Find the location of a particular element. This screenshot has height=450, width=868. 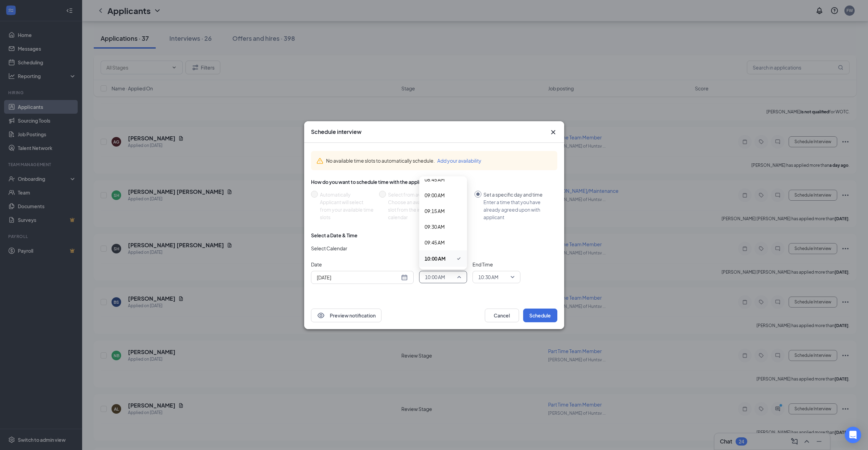

div: Select from availability is located at coordinates (429, 194).